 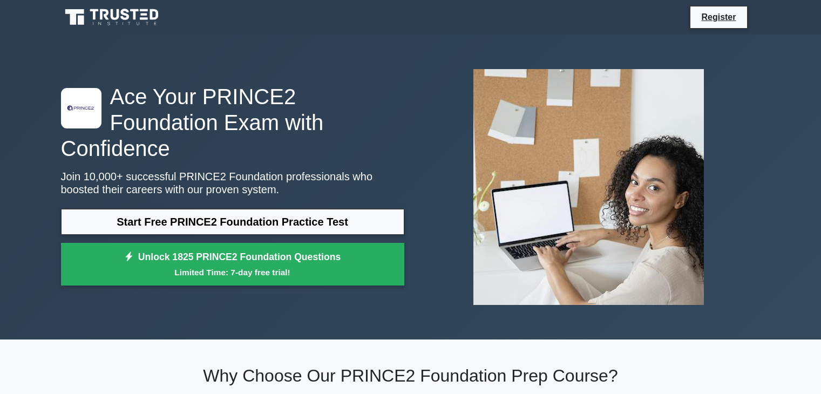 I want to click on h1: Ace Your PRINCE2 Foundation Exam with Confidence, so click(x=233, y=123).